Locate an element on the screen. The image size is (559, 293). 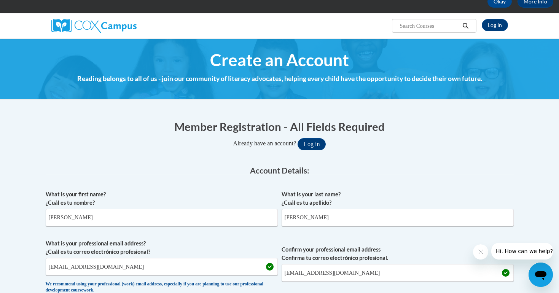
span: Already have an account? is located at coordinates (265, 143).